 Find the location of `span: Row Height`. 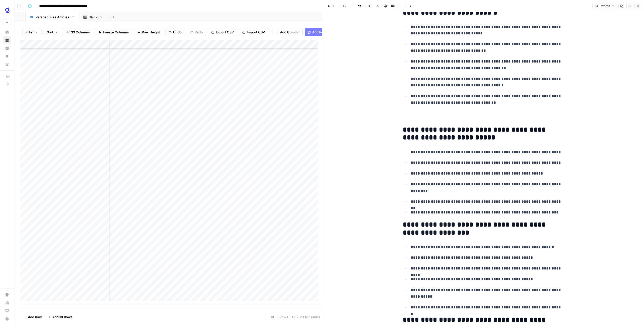

span: Row Height is located at coordinates (151, 32).